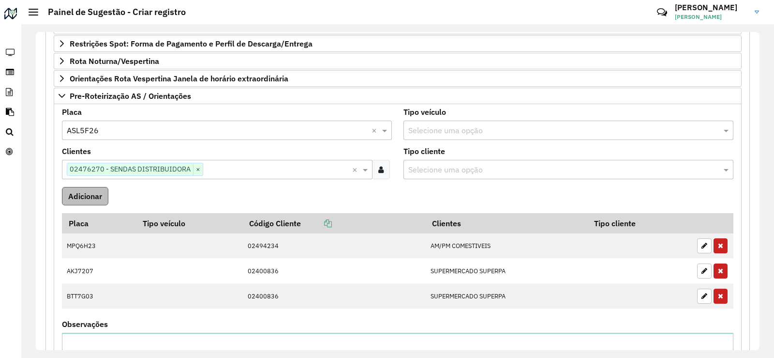 This screenshot has width=774, height=358. Describe the element at coordinates (662, 12) in the screenshot. I see `a: Contato Rápido` at that location.